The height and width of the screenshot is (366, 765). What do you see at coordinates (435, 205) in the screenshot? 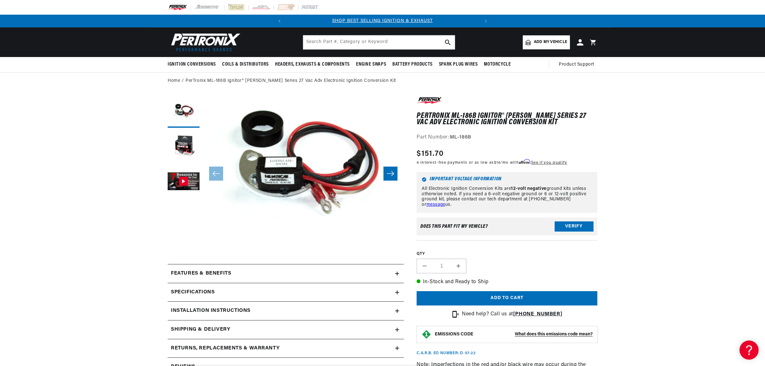
I see `a: message` at bounding box center [435, 205].